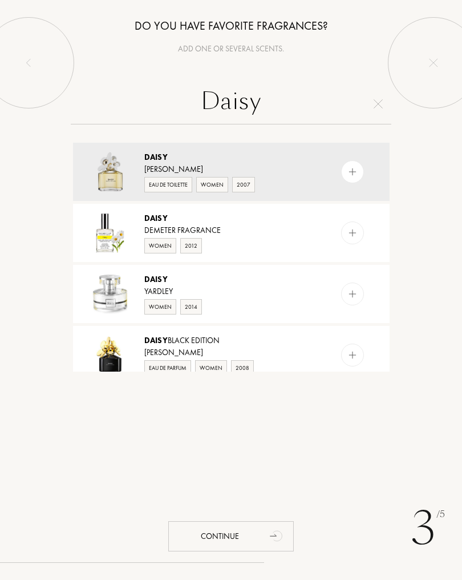 This screenshot has height=580, width=462. Describe the element at coordinates (191, 307) in the screenshot. I see `div: 2014` at that location.